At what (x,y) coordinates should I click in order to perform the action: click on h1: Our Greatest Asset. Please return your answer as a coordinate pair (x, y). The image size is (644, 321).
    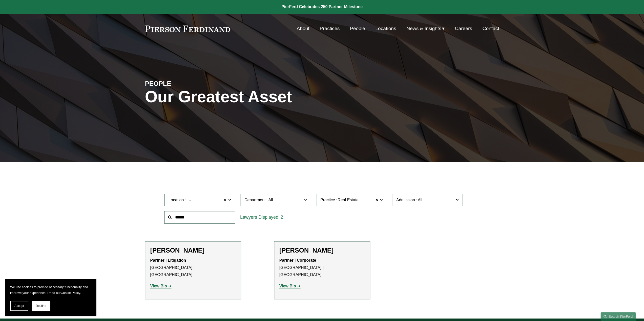
    Looking at the image, I should click on (263, 97).